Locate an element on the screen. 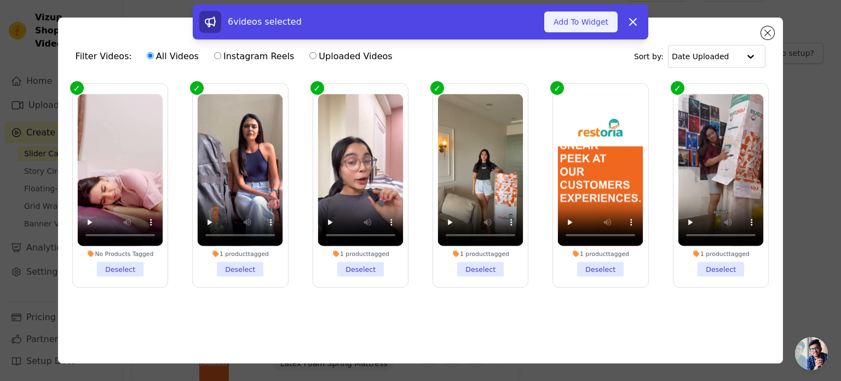  label: Uploaded Videos is located at coordinates (351, 56).